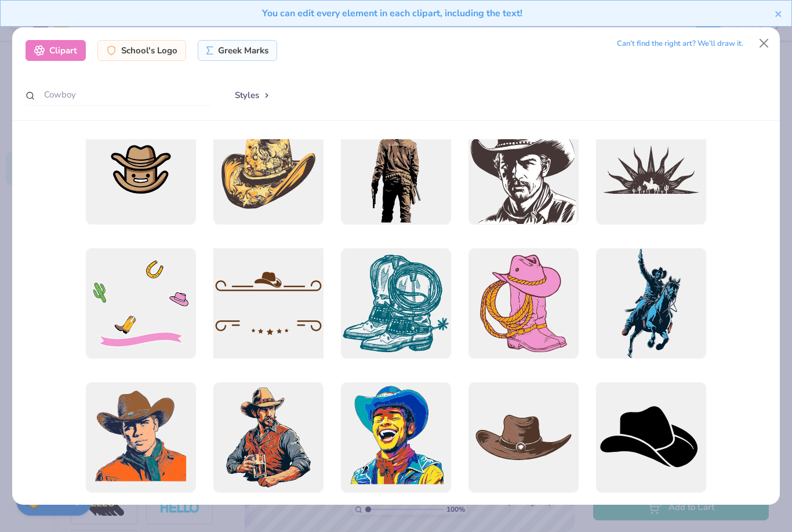  Describe the element at coordinates (238, 51) in the screenshot. I see `div: Greek Marks` at that location.